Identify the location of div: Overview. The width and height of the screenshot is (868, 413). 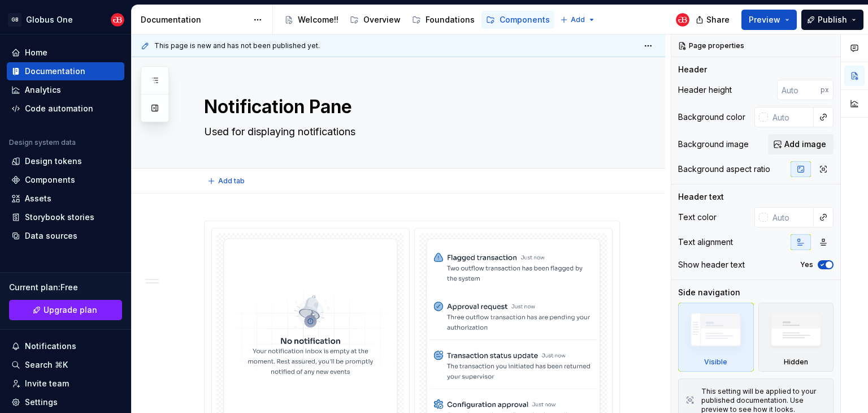
(382, 20).